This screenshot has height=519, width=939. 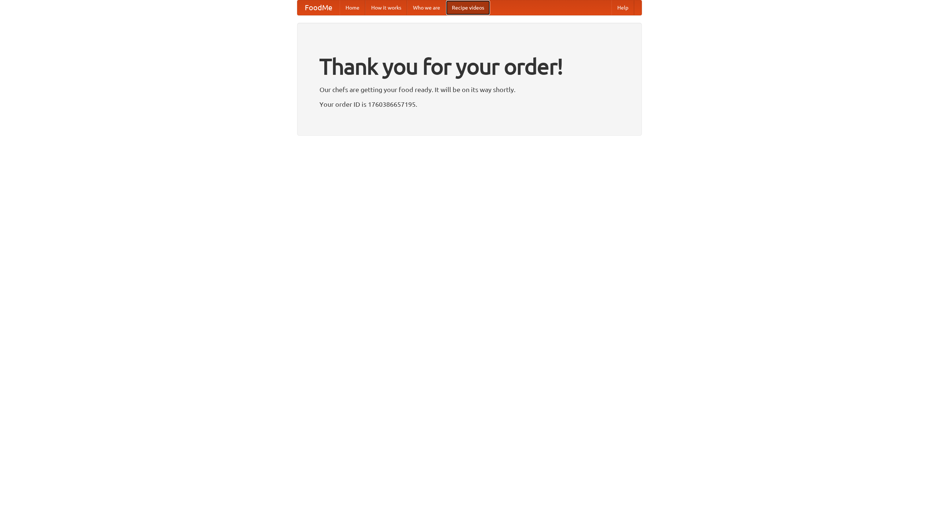 What do you see at coordinates (468, 8) in the screenshot?
I see `a: Recipe videos` at bounding box center [468, 8].